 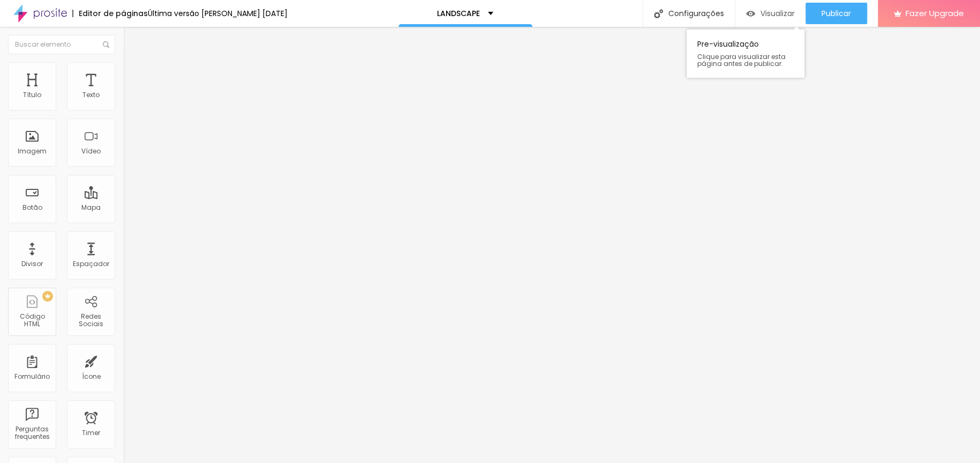 What do you see at coordinates (751, 14) in the screenshot?
I see `img: view-1.svg` at bounding box center [751, 14].